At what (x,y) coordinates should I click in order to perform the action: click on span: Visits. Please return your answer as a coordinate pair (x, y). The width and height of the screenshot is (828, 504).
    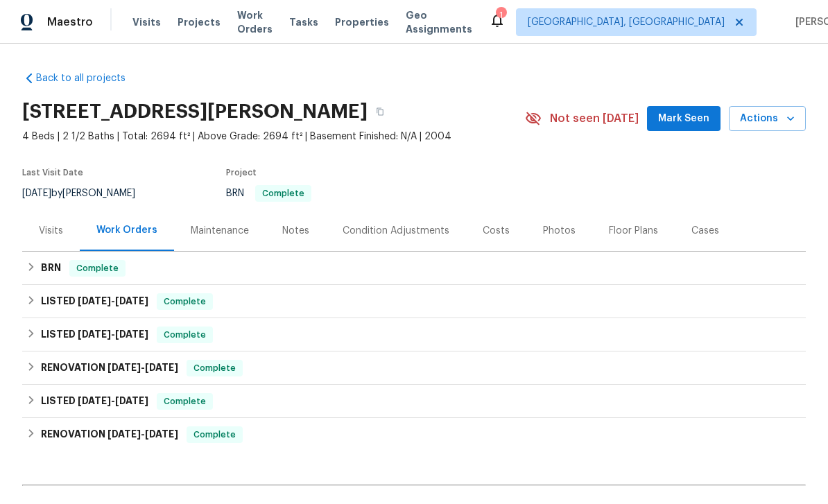
    Looking at the image, I should click on (146, 22).